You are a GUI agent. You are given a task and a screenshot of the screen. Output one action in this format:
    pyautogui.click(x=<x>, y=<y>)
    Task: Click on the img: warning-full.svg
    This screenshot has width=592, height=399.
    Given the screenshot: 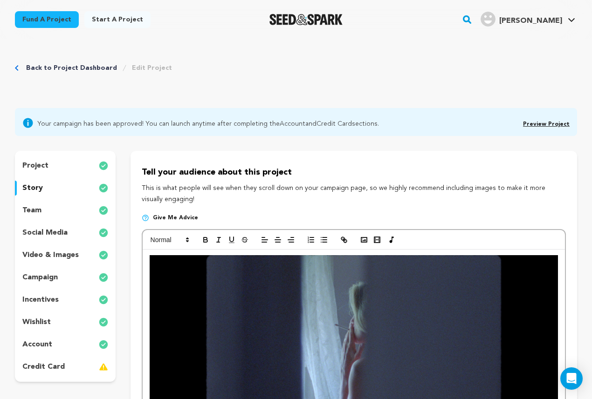 What is the action you would take?
    pyautogui.click(x=103, y=367)
    